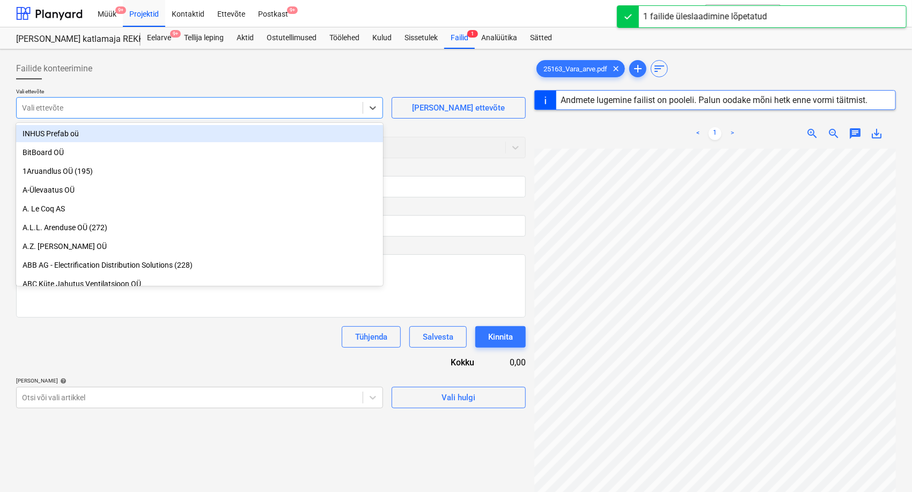 The image size is (912, 492). What do you see at coordinates (245, 38) in the screenshot?
I see `a: Aktid` at bounding box center [245, 38].